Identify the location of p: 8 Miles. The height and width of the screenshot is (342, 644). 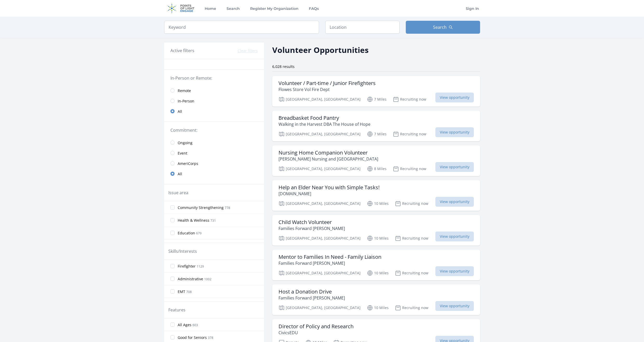
(377, 169).